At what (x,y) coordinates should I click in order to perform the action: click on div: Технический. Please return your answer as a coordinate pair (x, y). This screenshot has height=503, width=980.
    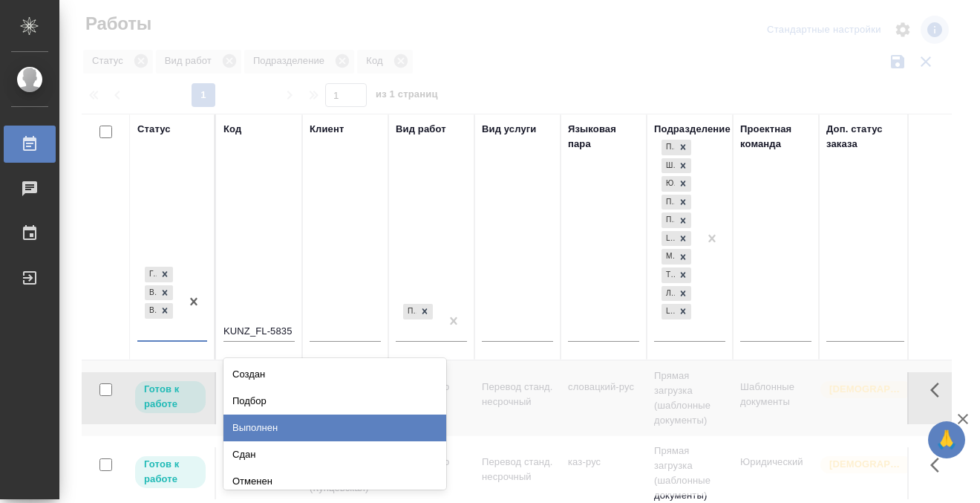
    Looking at the image, I should click on (669, 275).